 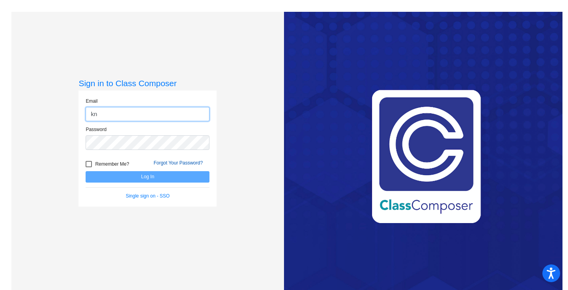 I want to click on button: Log In, so click(x=147, y=177).